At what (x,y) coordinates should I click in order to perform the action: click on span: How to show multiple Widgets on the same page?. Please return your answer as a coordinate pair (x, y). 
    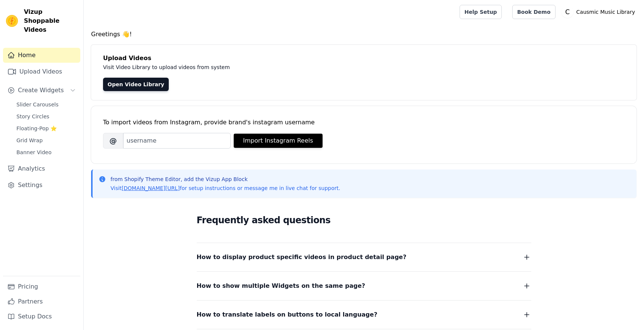
    Looking at the image, I should click on (281, 286).